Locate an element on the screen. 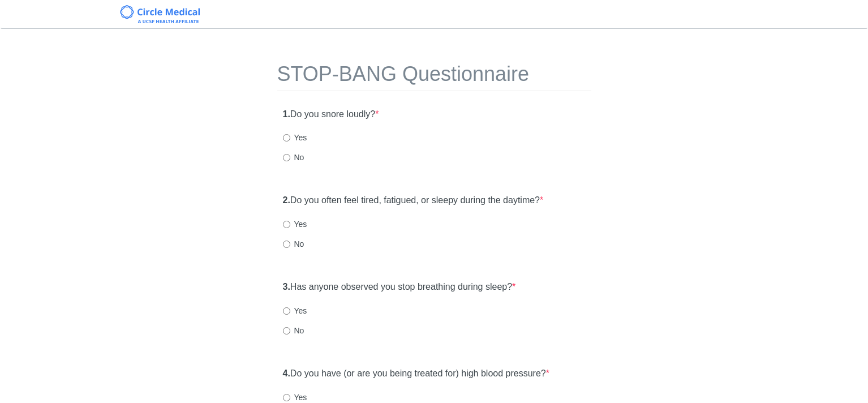  label: Do you snore loudly? is located at coordinates (331, 114).